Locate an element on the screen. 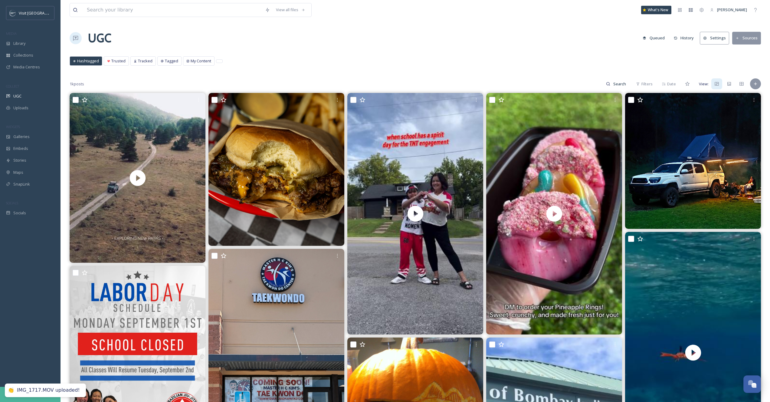  span: Hashtagged is located at coordinates (88, 61).